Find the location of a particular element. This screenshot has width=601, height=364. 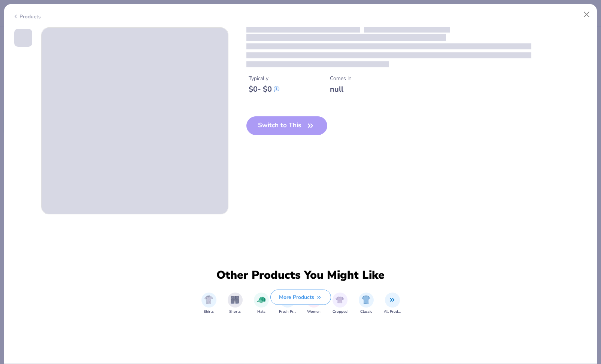

button: Close is located at coordinates (587, 15).